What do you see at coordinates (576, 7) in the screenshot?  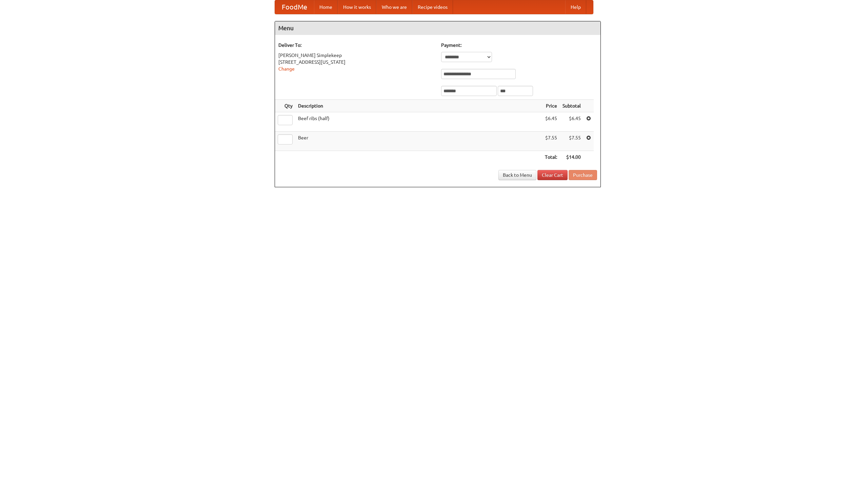 I see `a: Help` at bounding box center [576, 7].